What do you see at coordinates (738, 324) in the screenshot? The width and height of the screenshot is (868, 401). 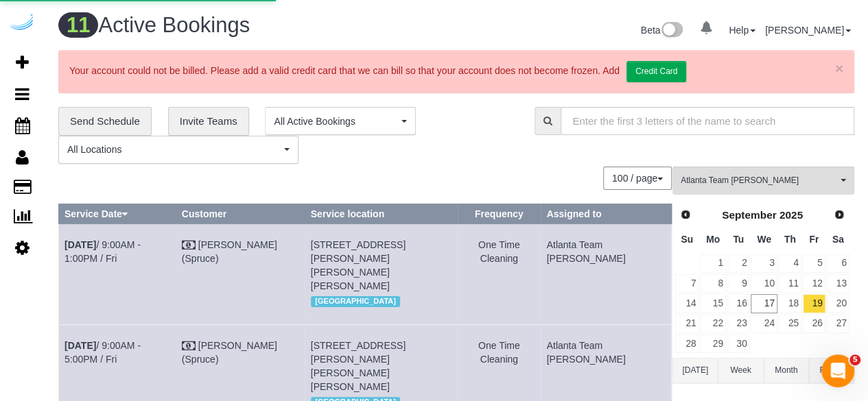 I see `a: 23` at bounding box center [738, 324].